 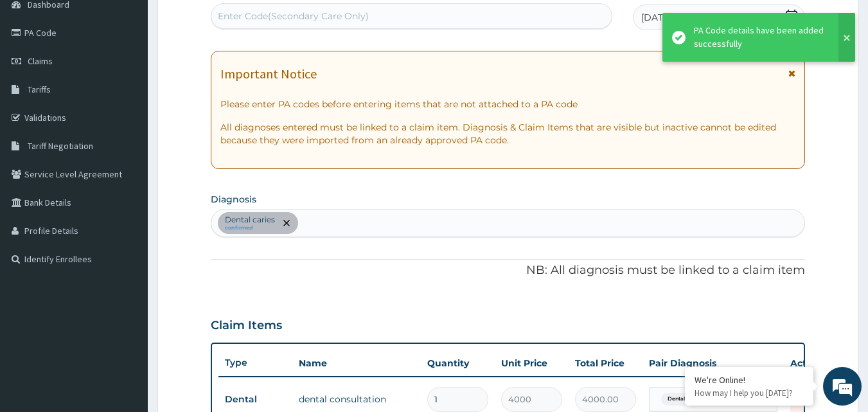 I want to click on td: dental consultation, so click(x=356, y=399).